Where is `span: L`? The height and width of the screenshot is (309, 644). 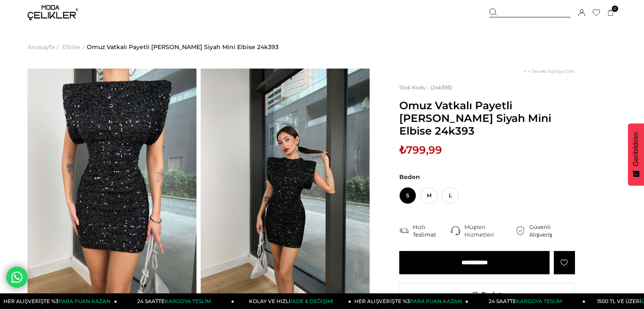 span: L is located at coordinates (450, 195).